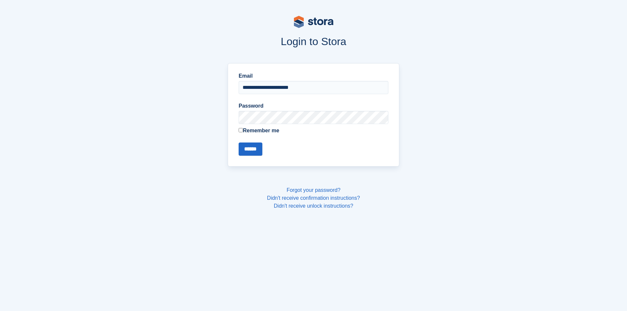 Image resolution: width=627 pixels, height=311 pixels. What do you see at coordinates (313, 198) in the screenshot?
I see `a: Didn't receive confirmation instructions?` at bounding box center [313, 198].